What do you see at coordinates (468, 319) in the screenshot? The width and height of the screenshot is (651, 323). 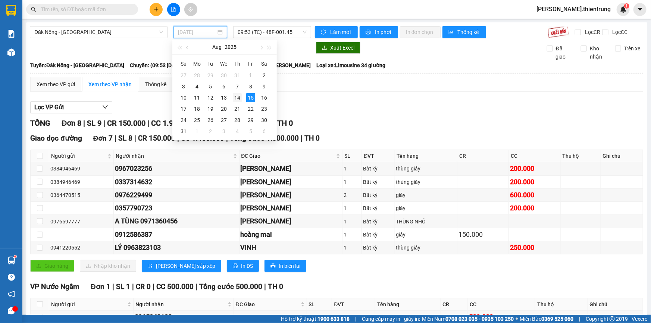 I see `span: Miền Nam` at bounding box center [468, 319].